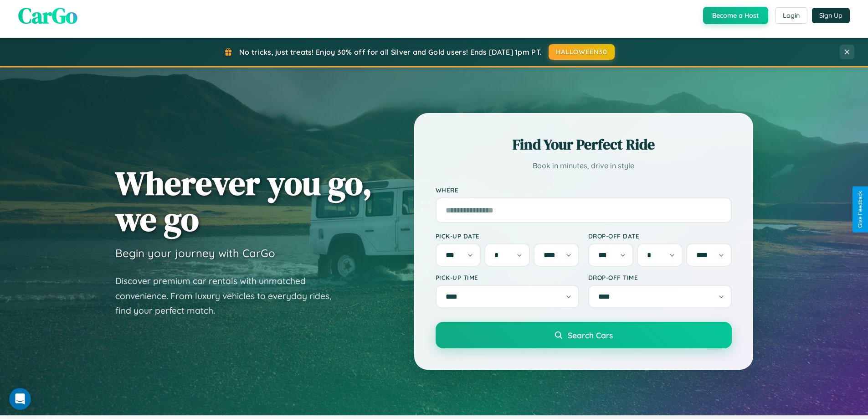 The image size is (868, 419). I want to click on span: CarGo, so click(48, 16).